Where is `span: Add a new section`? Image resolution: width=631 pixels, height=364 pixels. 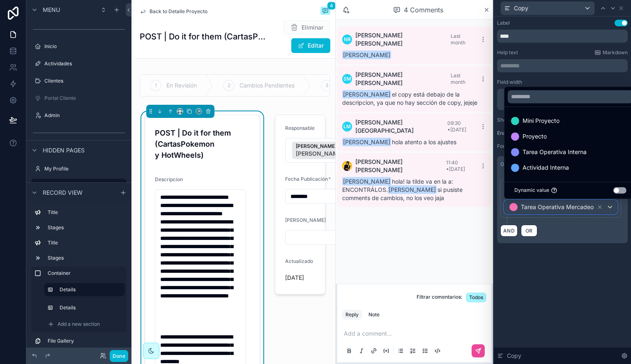
span: Add a new section is located at coordinates (78, 324).